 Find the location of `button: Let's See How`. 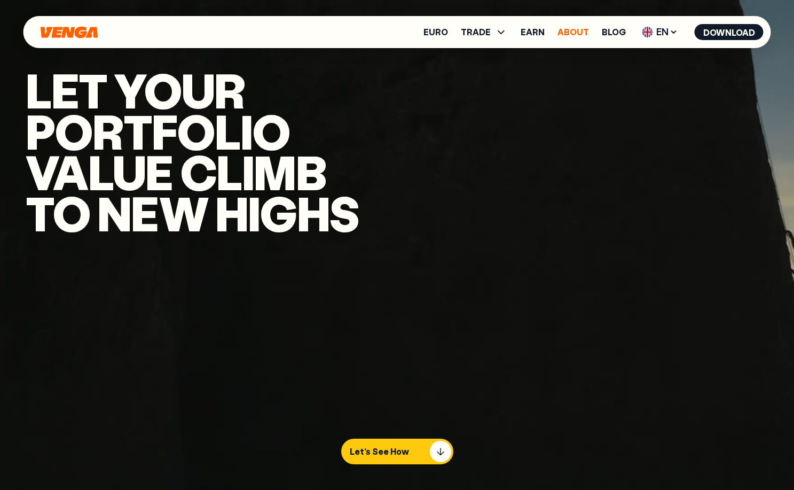

button: Let's See How is located at coordinates (397, 451).